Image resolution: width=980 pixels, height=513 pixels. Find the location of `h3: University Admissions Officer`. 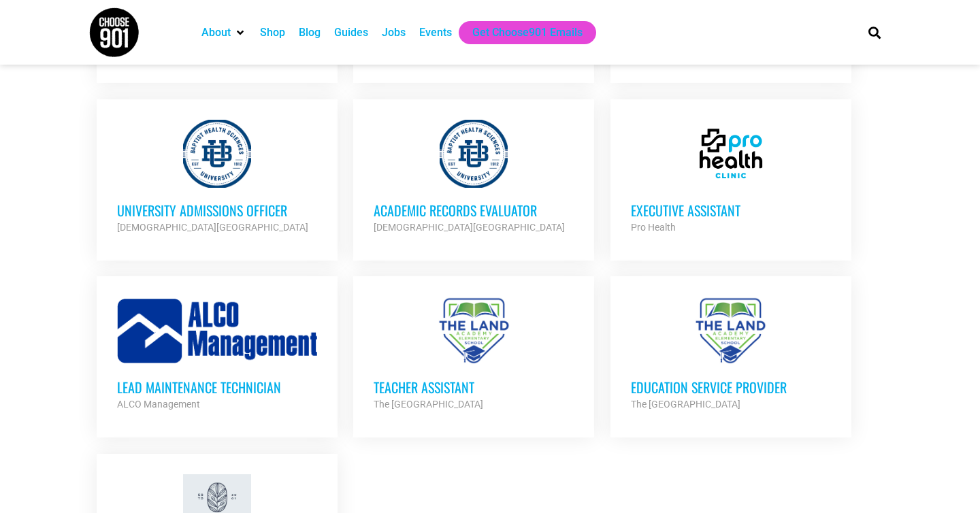

h3: University Admissions Officer is located at coordinates (217, 210).